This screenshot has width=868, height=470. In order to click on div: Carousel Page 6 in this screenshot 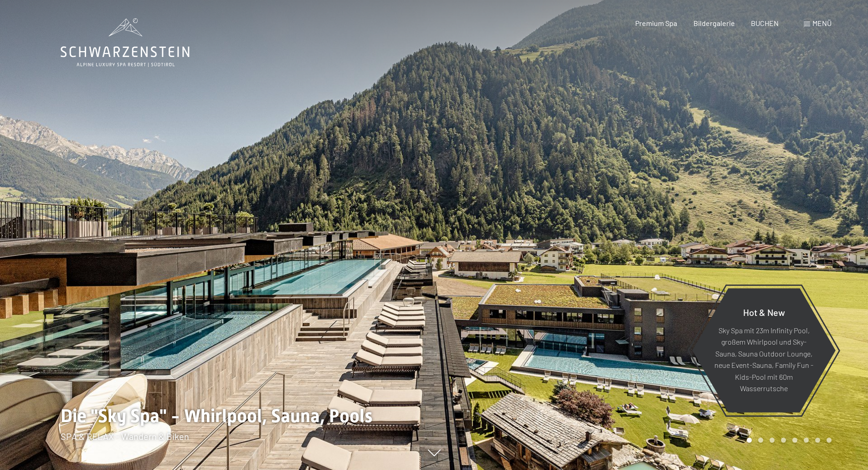, I will do `click(806, 440)`.